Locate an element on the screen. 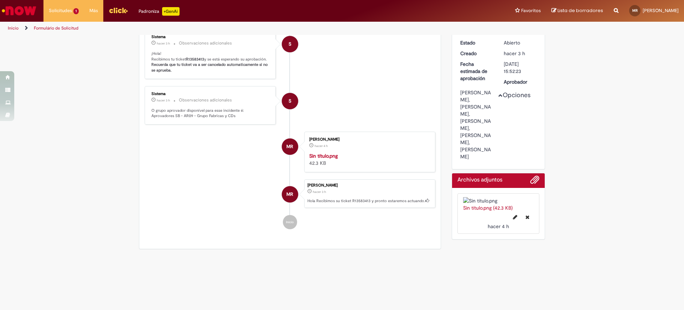 The image size is (684, 310). a: Lista de borradores is located at coordinates (577, 11).